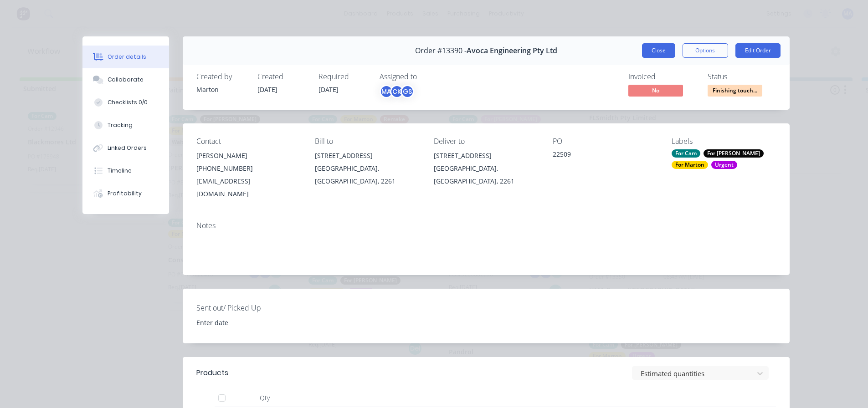 Image resolution: width=868 pixels, height=408 pixels. Describe the element at coordinates (690, 165) in the screenshot. I see `div: For Marton` at that location.